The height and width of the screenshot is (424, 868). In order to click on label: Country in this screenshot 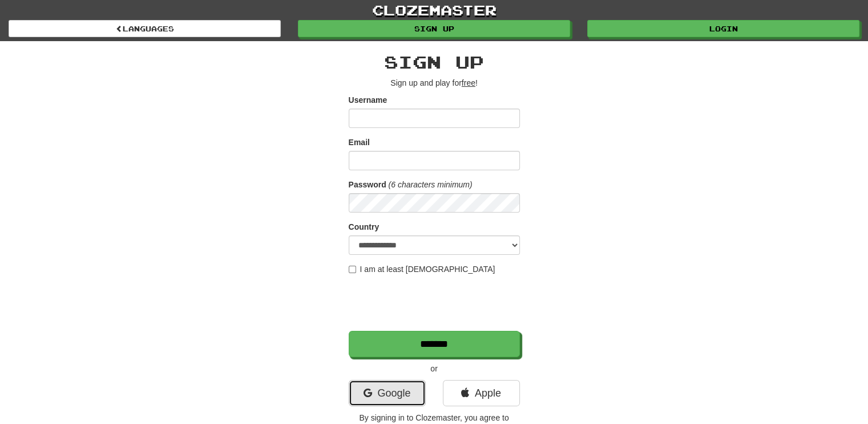, I will do `click(364, 227)`.